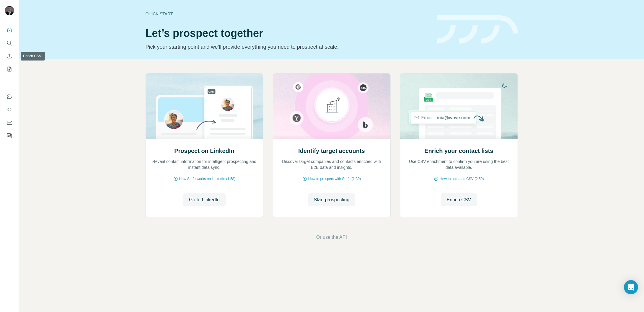 This screenshot has height=312, width=644. I want to click on span: Enrich CSV, so click(459, 200).